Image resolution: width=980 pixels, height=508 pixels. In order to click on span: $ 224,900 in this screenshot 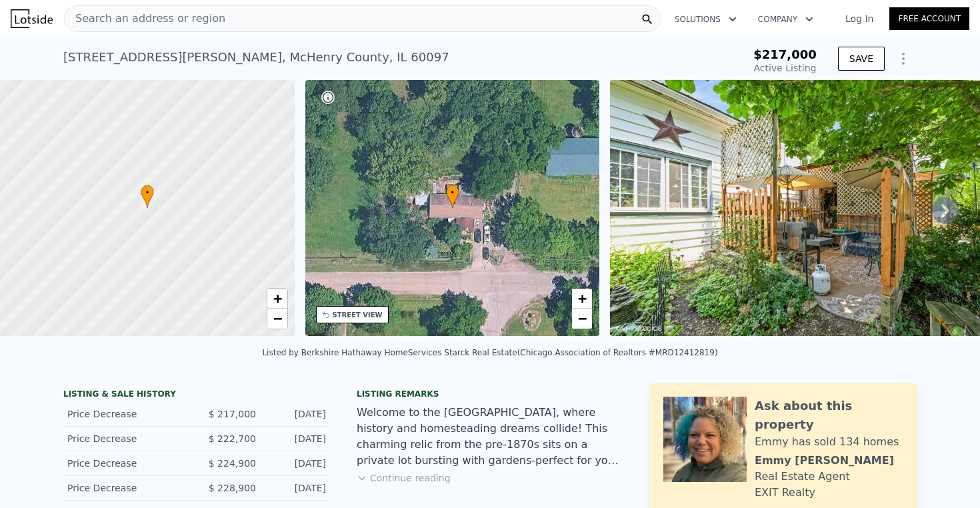, I will do `click(232, 464)`.